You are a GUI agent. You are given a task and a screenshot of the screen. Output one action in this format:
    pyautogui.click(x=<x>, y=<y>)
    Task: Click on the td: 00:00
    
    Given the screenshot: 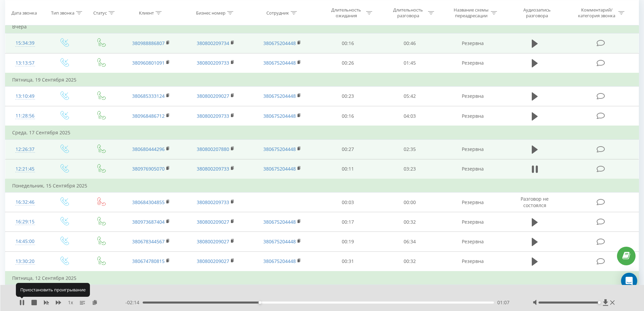 What is the action you would take?
    pyautogui.click(x=410, y=203)
    